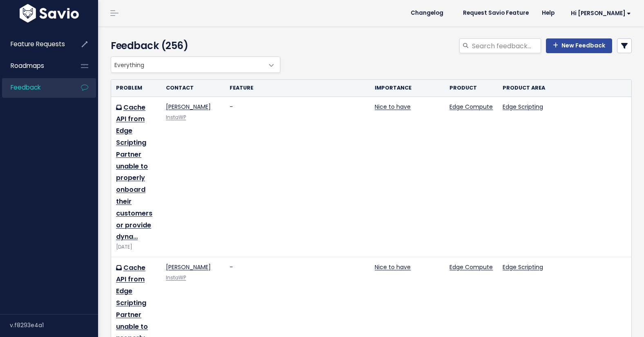 The width and height of the screenshot is (644, 337). Describe the element at coordinates (35, 66) in the screenshot. I see `a: Roadmaps` at that location.